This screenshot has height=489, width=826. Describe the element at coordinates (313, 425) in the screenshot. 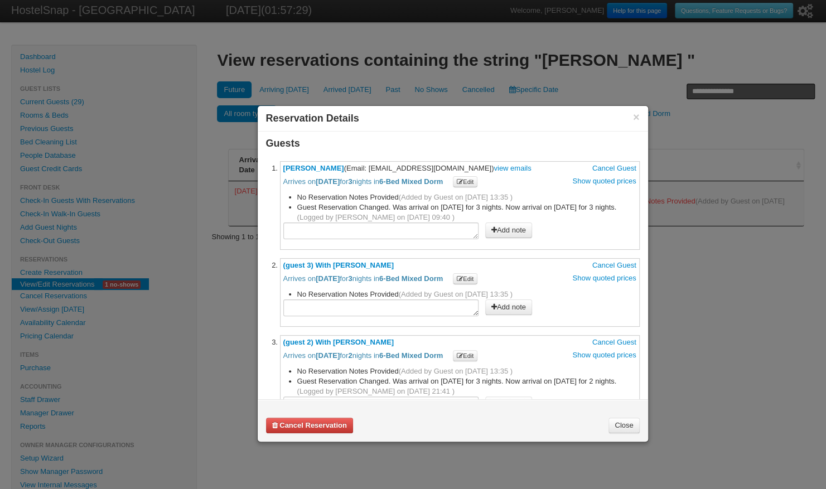

I see `b: Cancel Reservation` at that location.